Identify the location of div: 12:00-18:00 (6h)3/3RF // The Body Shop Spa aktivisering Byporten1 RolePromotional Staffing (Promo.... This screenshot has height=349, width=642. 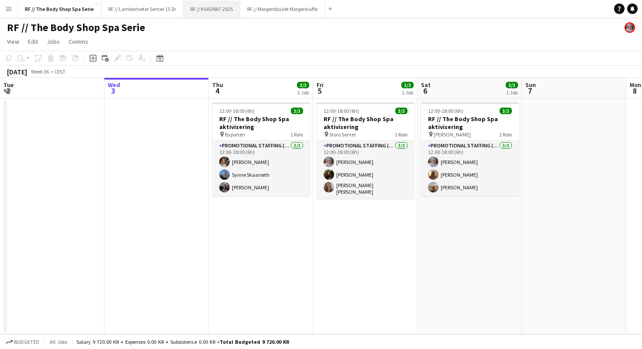
(261, 149).